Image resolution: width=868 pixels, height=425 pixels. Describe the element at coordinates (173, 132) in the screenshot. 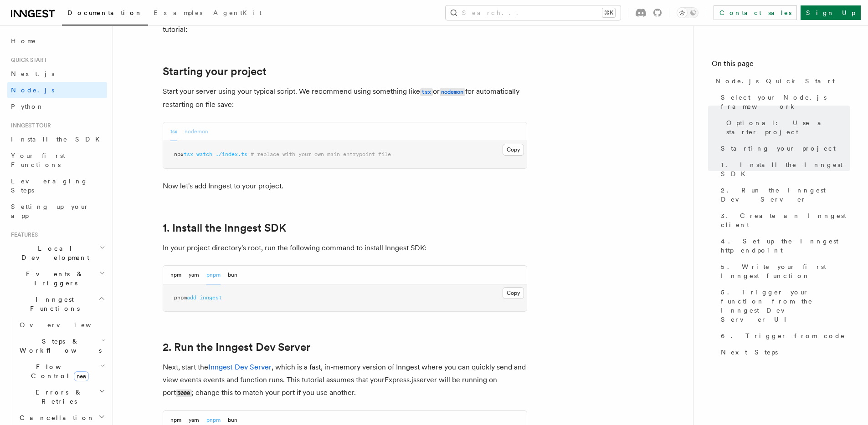

I see `button: tsx` at that location.